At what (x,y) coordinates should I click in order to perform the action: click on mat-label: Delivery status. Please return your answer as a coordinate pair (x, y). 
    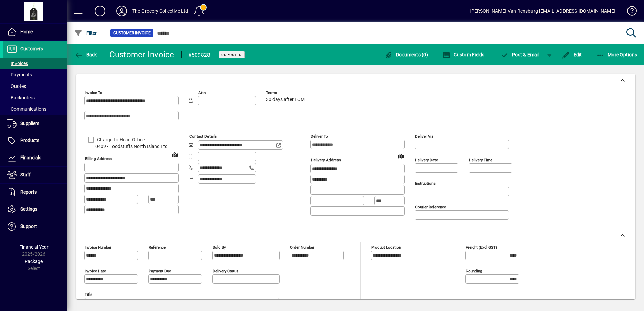
    Looking at the image, I should click on (225, 271).